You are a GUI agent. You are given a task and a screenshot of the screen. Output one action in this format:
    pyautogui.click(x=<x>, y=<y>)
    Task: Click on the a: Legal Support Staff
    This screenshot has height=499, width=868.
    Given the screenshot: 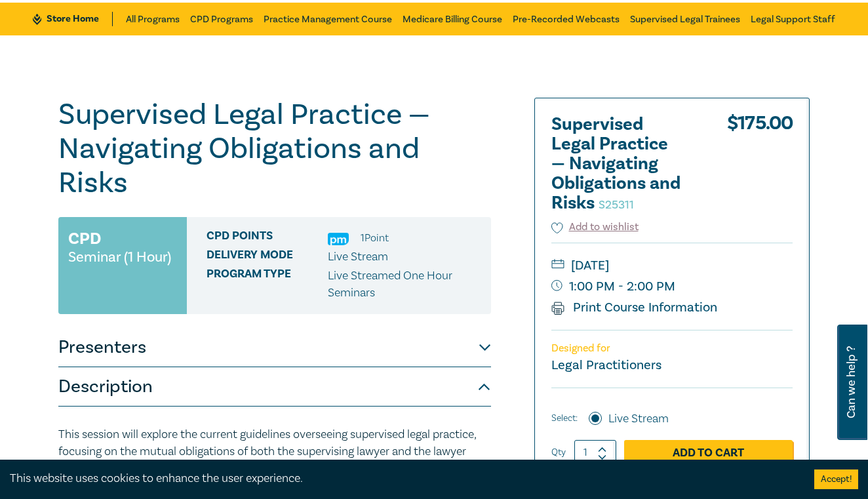 What is the action you would take?
    pyautogui.click(x=792, y=19)
    